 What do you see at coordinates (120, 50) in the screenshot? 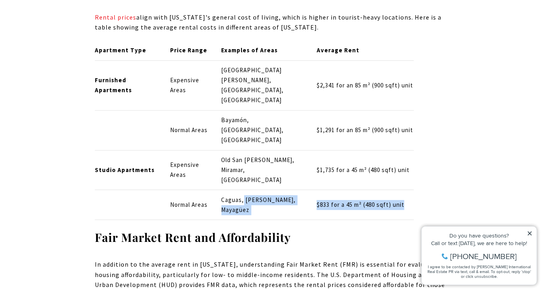
I see `strong: Apartment Type` at bounding box center [120, 50].